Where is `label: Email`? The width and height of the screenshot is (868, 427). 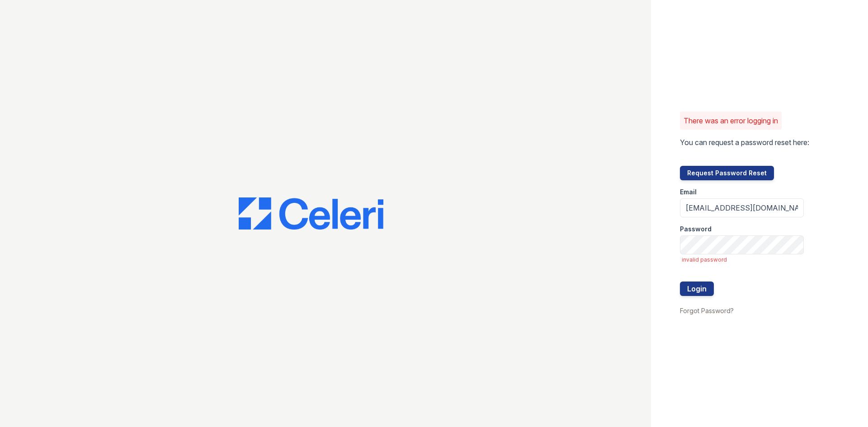
label: Email is located at coordinates (688, 192).